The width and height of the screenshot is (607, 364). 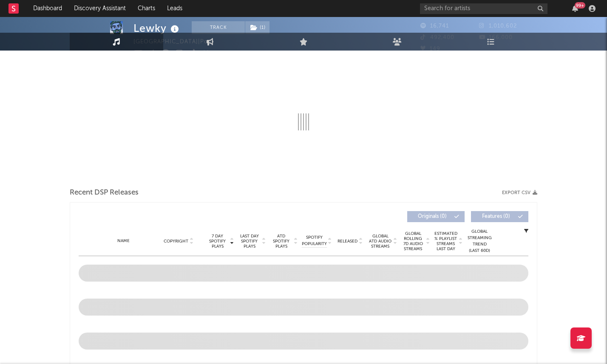 I want to click on span: Copyright, so click(x=176, y=241).